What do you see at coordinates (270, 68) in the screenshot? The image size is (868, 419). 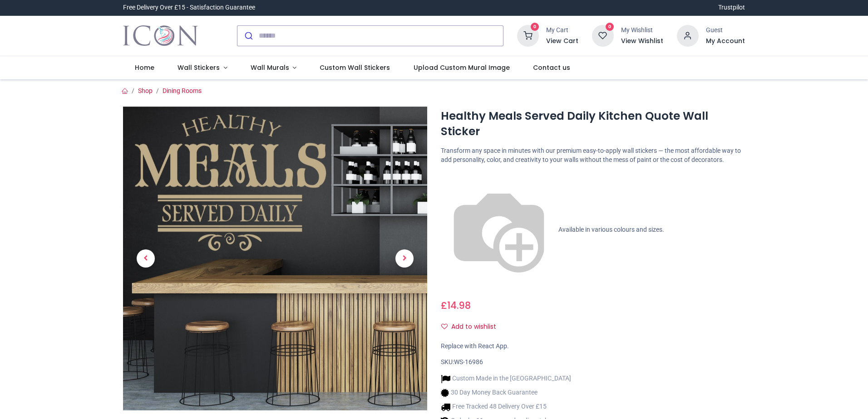 I see `span: Wall Murals` at bounding box center [270, 68].